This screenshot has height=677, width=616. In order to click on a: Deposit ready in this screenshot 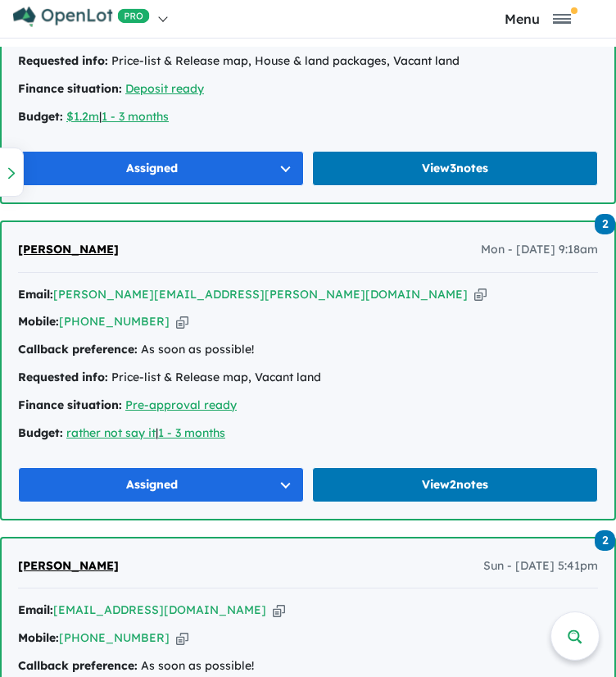, I will do `click(164, 88)`.